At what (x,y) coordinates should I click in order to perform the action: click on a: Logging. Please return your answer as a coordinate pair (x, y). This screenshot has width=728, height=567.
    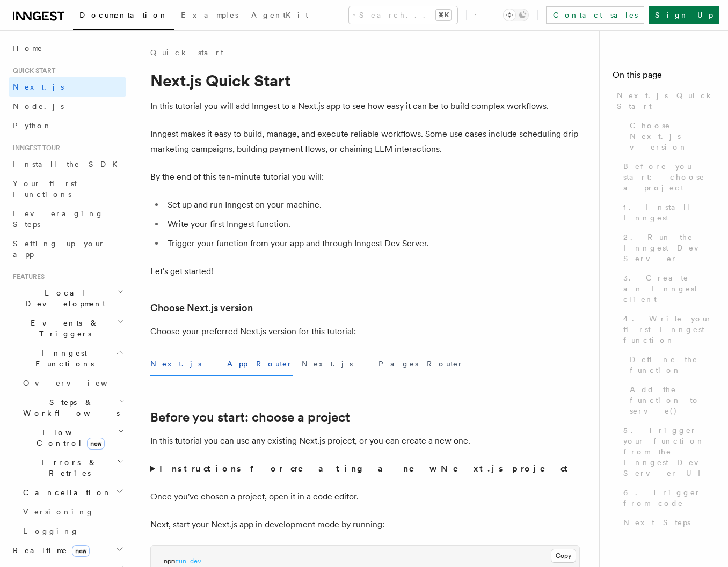
    Looking at the image, I should click on (73, 531).